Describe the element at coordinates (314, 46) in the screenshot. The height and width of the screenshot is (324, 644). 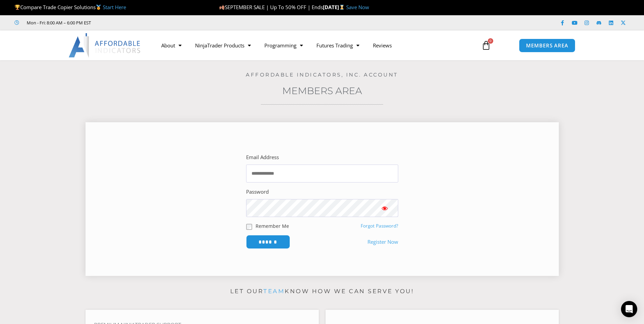
I see `nav: Menu` at that location.